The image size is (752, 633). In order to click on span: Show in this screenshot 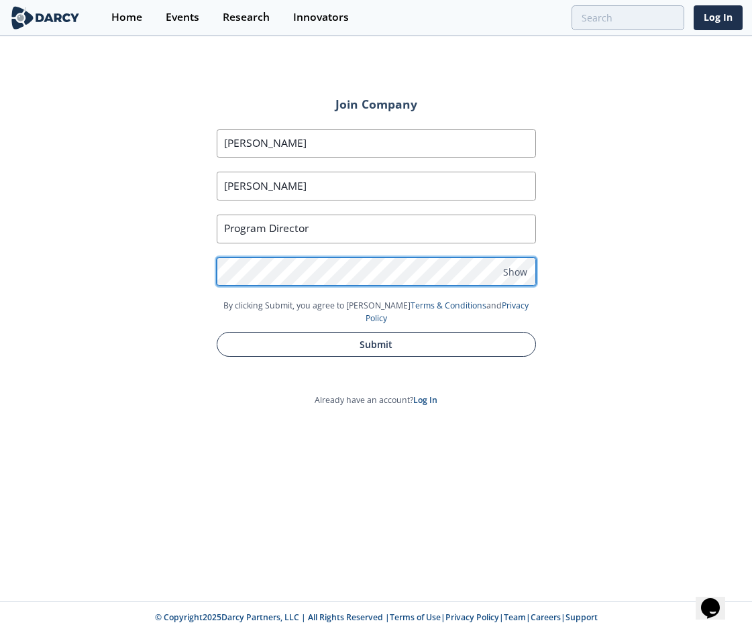, I will do `click(515, 271)`.